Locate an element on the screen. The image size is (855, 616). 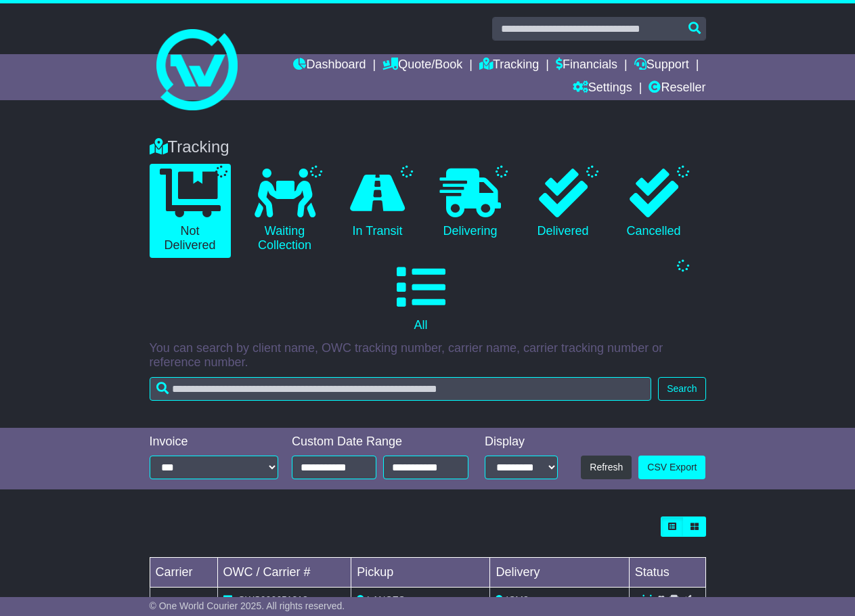
a: Support is located at coordinates (662, 66).